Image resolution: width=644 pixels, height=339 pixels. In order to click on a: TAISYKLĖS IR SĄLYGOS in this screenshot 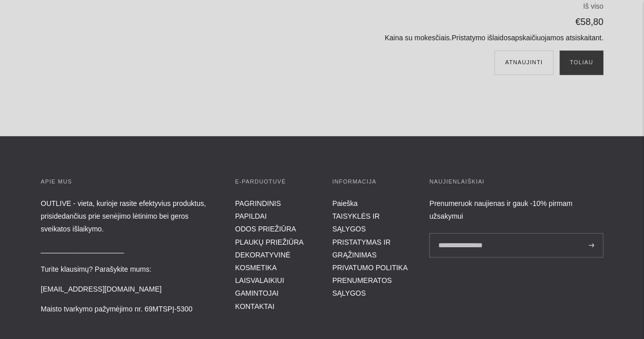, I will do `click(355, 222)`.